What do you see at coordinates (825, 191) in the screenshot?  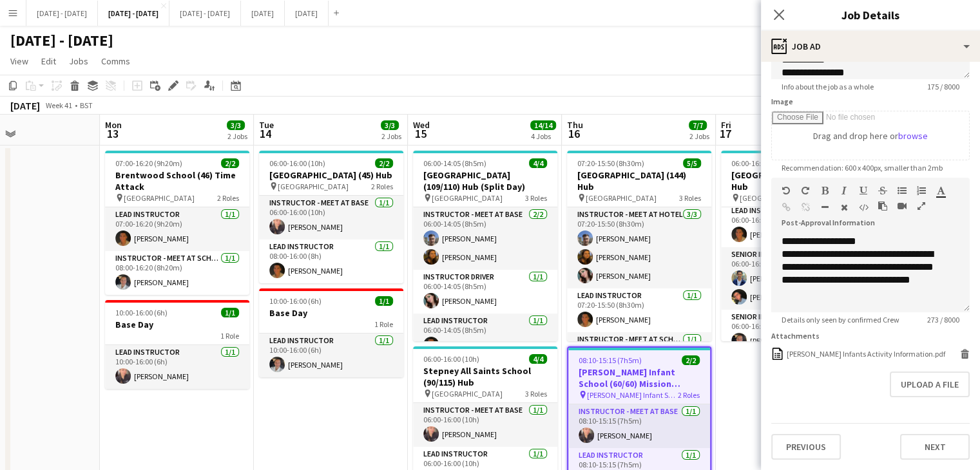 I see `button: Bold` at bounding box center [825, 191].